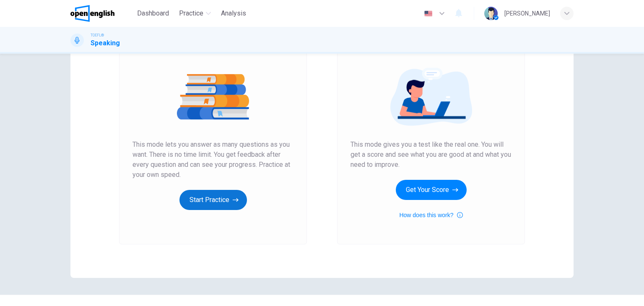 This screenshot has width=644, height=306. Describe the element at coordinates (491, 14) in the screenshot. I see `img: Profile picture` at that location.